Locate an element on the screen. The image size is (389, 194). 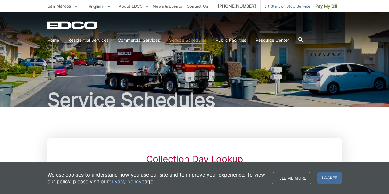
a: Commercial Services is located at coordinates (139, 40).